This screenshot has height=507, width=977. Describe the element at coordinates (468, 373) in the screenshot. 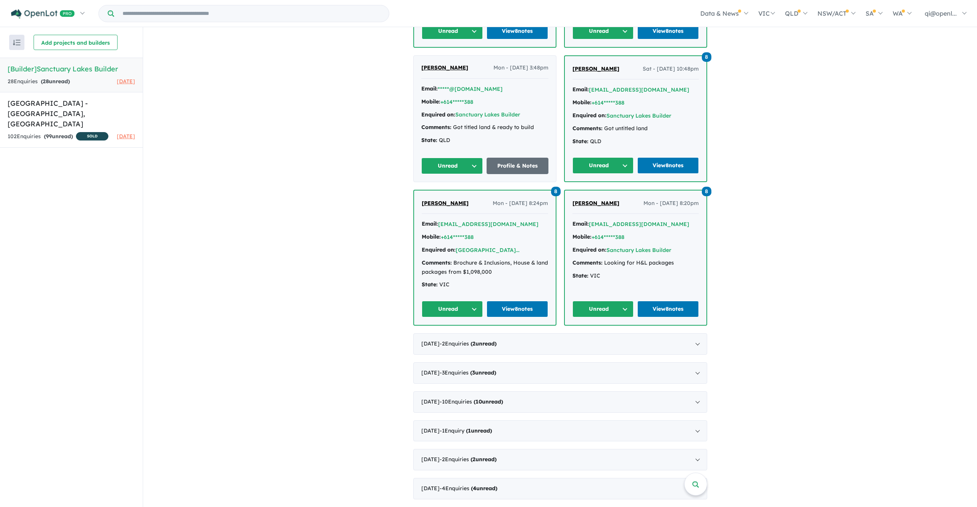

I see `span: - 3 Enquir ies` at that location.